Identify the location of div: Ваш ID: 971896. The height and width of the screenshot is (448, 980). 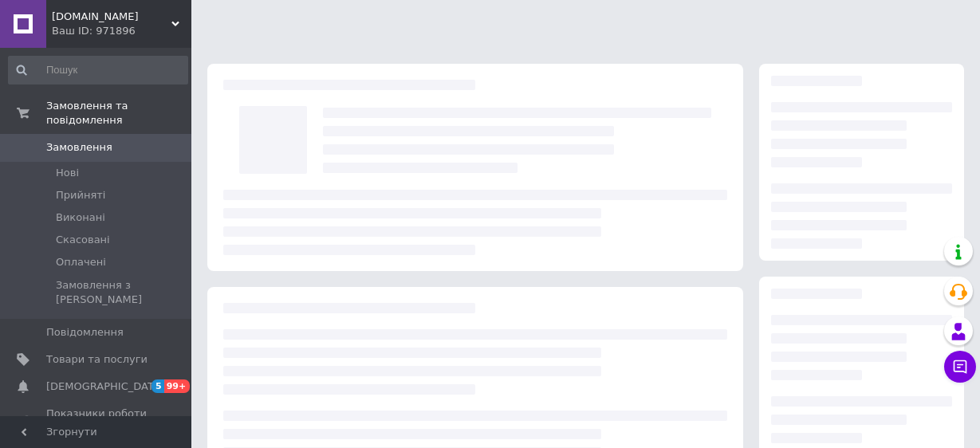
(121, 31).